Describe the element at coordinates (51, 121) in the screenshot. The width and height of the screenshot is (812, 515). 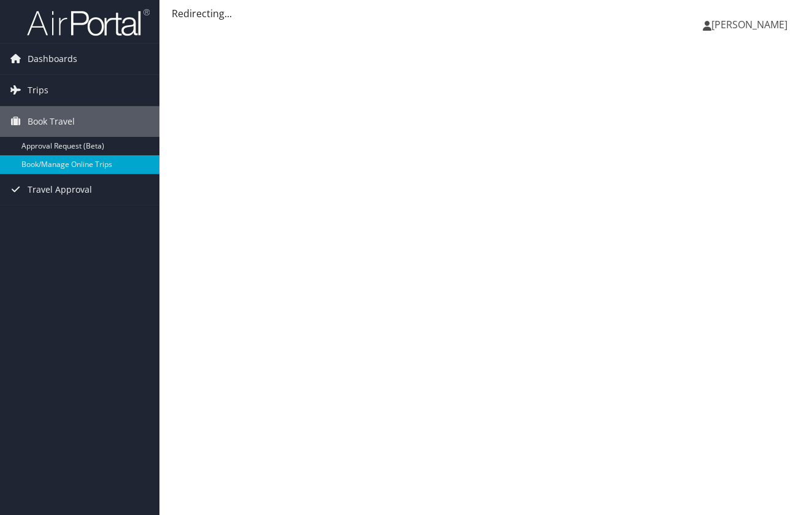
I see `span: Book Travel` at that location.